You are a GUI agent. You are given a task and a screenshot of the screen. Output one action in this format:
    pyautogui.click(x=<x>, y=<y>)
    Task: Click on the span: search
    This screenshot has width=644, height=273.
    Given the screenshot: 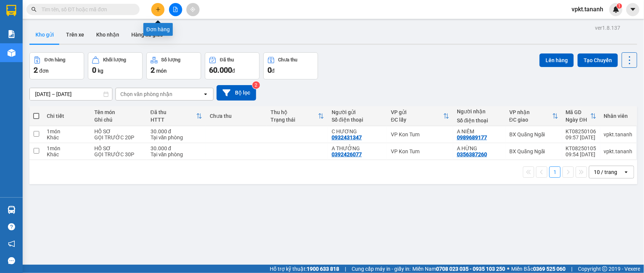 What is the action you would take?
    pyautogui.click(x=34, y=9)
    